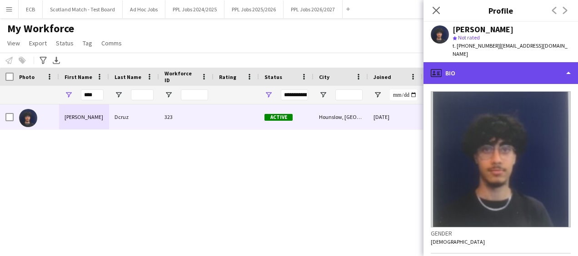 This screenshot has height=256, width=578. I want to click on button: Ad Hoc Jobs, so click(144, 9).